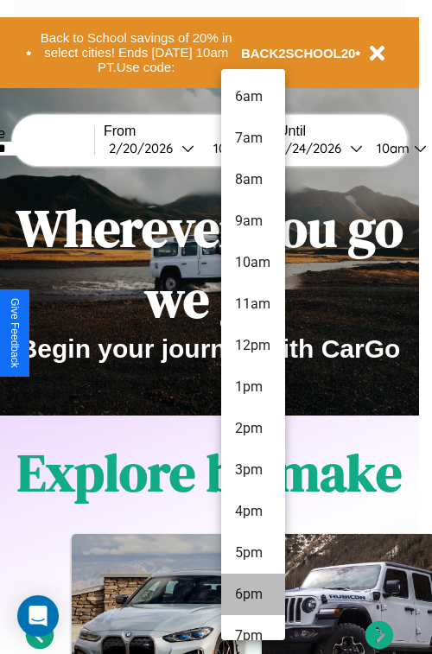 The height and width of the screenshot is (654, 432). What do you see at coordinates (253, 304) in the screenshot?
I see `li: 11am` at bounding box center [253, 304].